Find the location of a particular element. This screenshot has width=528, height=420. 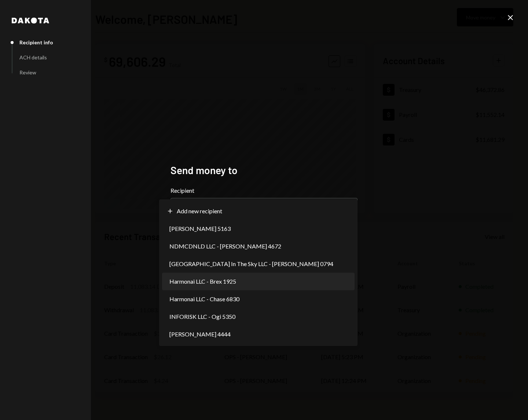

div: Recipient info is located at coordinates (36, 42).